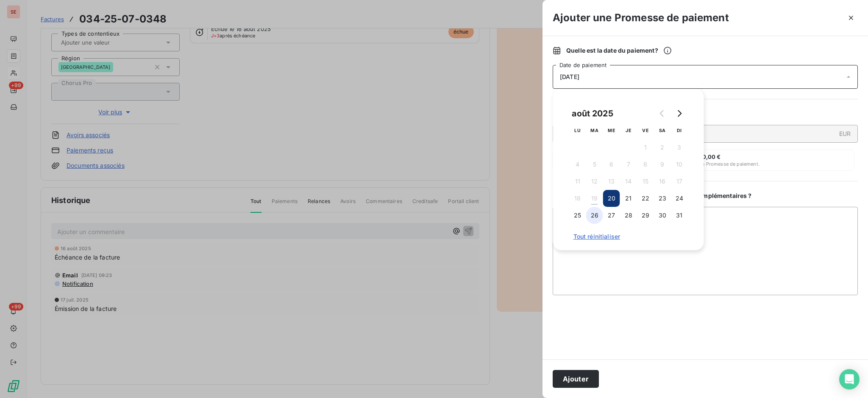 This screenshot has height=398, width=868. I want to click on button: 15, so click(646, 181).